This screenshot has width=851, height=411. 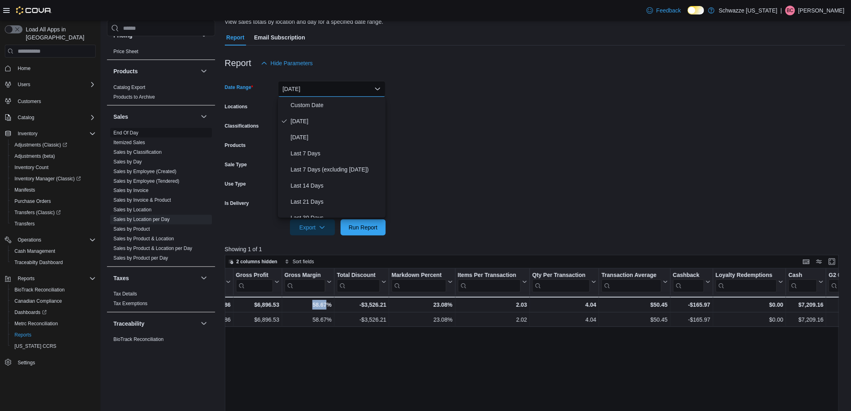 I want to click on a: Inventory Manager (Classic), so click(x=47, y=179).